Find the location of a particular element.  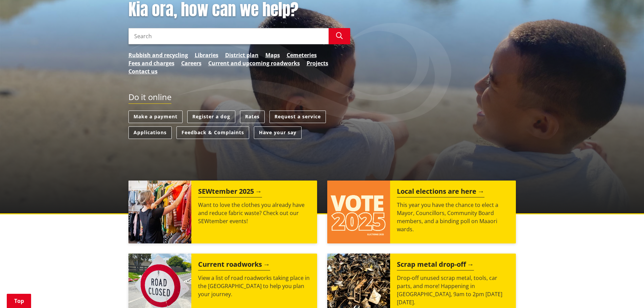

a: Top is located at coordinates (19, 301).